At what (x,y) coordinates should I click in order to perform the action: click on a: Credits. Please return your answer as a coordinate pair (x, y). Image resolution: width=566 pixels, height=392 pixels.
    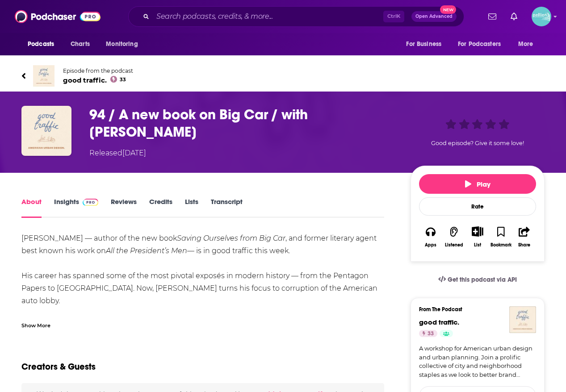
    Looking at the image, I should click on (161, 208).